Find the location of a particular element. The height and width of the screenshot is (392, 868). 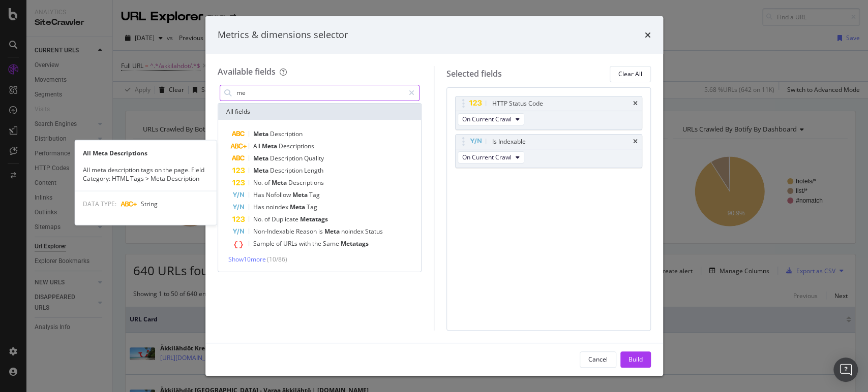

div: Build is located at coordinates (636, 360).